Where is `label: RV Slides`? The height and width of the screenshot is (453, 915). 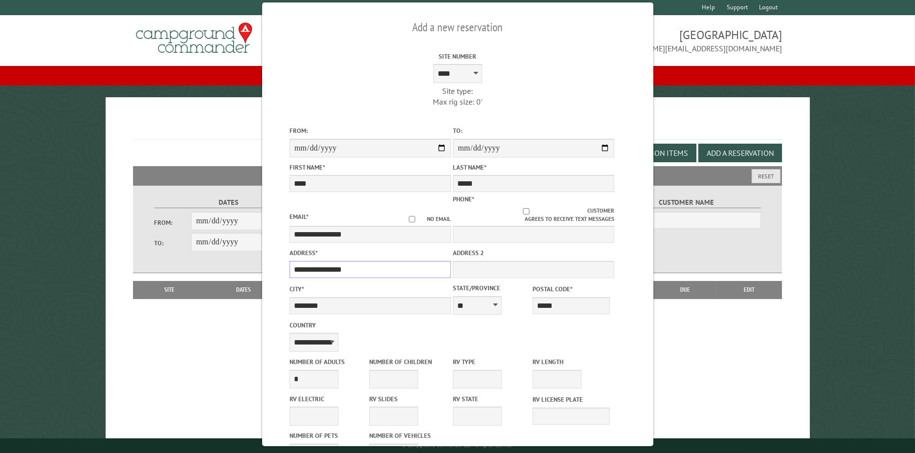
label: RV Slides is located at coordinates (407, 399).